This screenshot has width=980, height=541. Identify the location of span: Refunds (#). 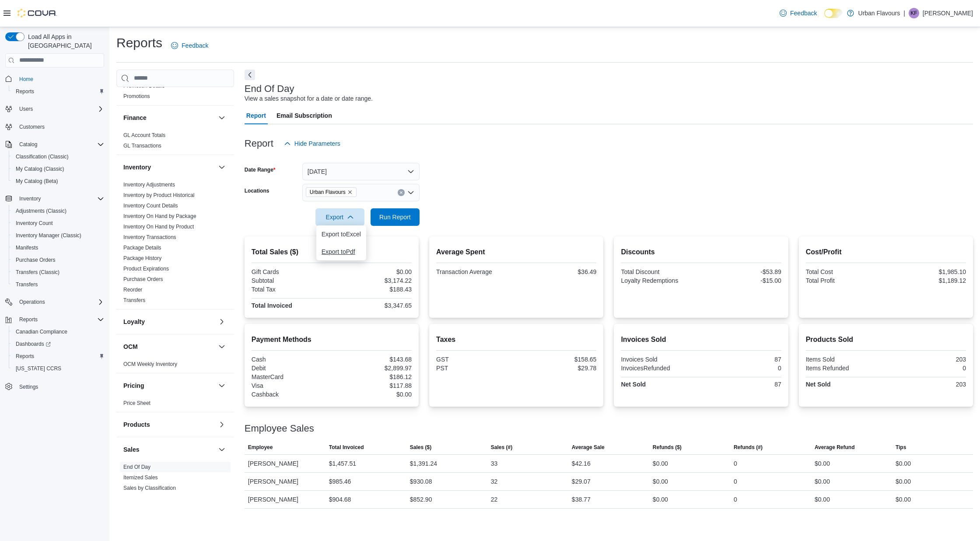
(748, 447).